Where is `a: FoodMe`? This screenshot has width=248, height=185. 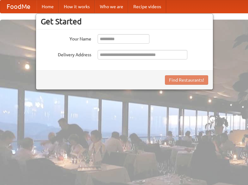
a: FoodMe is located at coordinates (18, 7).